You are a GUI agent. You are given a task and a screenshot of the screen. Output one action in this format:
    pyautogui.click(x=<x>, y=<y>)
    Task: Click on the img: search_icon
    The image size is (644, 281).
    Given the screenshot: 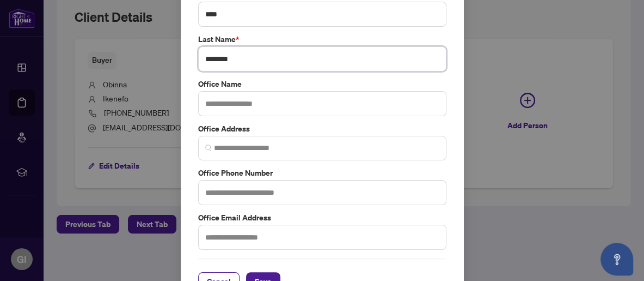 What is the action you would take?
    pyautogui.click(x=209, y=147)
    